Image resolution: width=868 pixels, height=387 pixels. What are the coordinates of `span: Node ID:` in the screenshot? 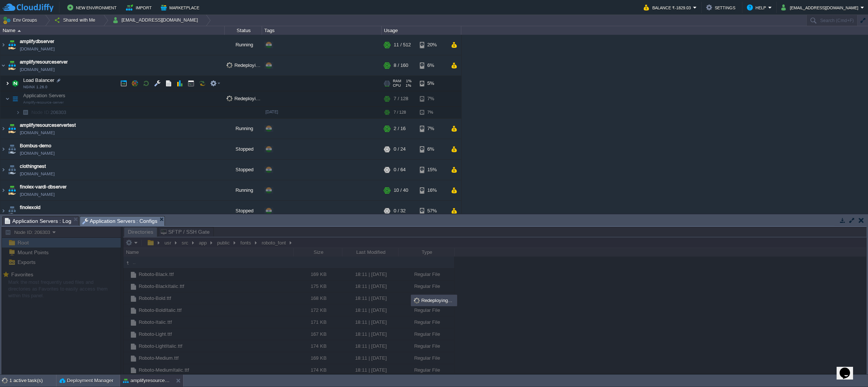 It's located at (41, 112).